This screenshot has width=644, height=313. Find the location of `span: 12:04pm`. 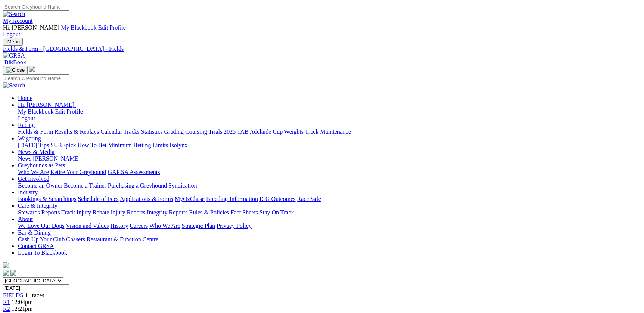

span: 12:04pm is located at coordinates (22, 302).